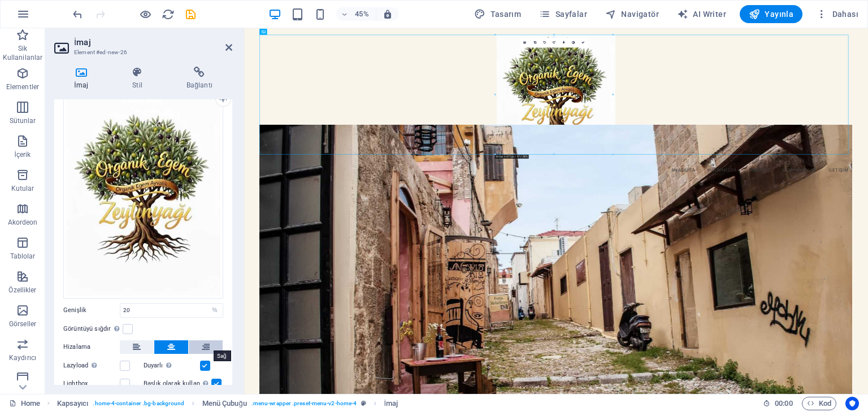 This screenshot has height=412, width=868. What do you see at coordinates (304, 404) in the screenshot?
I see `span: . menu-wrapper .preset-menu-v2-home-4` at bounding box center [304, 404].